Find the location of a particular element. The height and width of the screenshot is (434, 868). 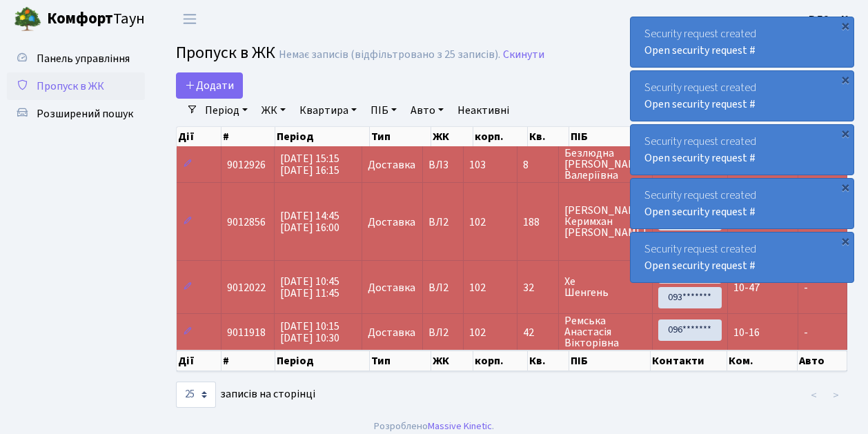

span: 10-47 is located at coordinates (747, 287).